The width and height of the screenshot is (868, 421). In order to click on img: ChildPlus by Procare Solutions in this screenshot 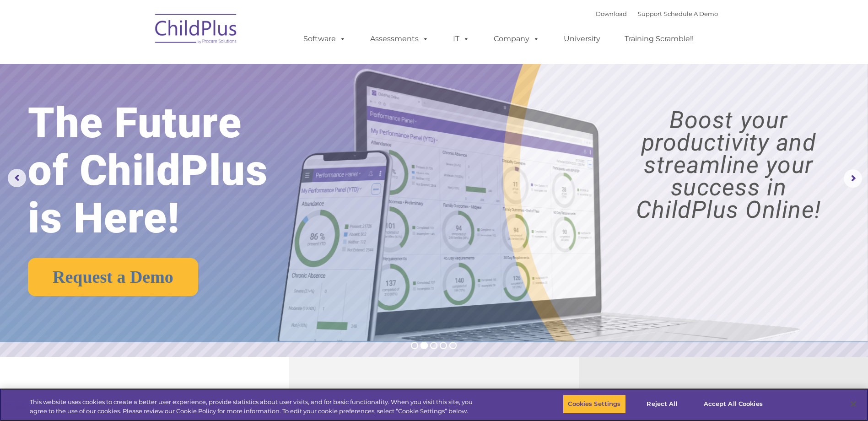, I will do `click(196, 30)`.